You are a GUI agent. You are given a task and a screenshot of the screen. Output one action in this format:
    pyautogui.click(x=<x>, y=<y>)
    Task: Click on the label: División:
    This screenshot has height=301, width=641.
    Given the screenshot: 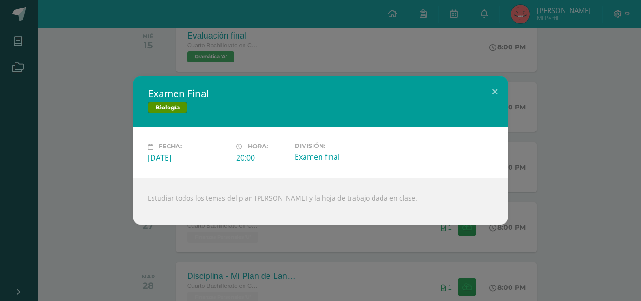 What is the action you would take?
    pyautogui.click(x=335, y=146)
    